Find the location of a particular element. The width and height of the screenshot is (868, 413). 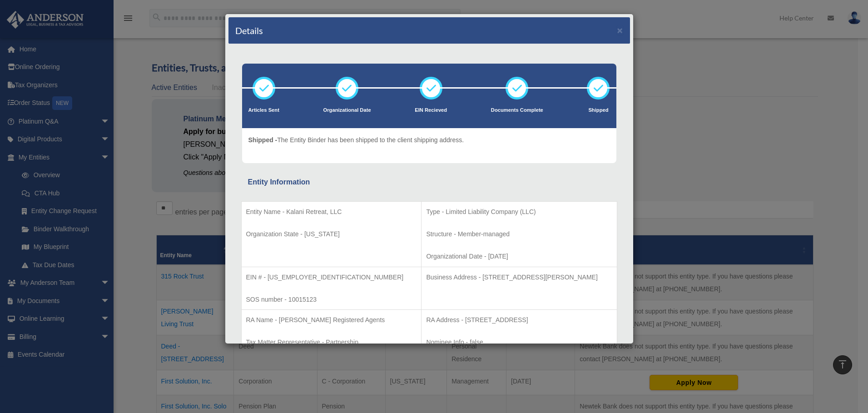

span: Shipped - is located at coordinates (263, 140).